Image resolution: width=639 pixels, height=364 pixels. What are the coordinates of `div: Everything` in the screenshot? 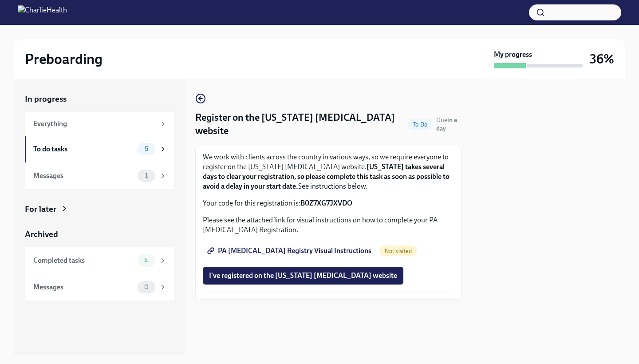 It's located at (94, 124).